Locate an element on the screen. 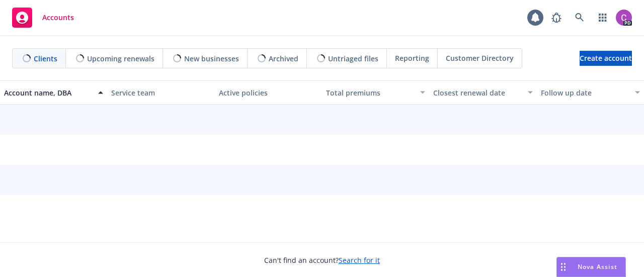 This screenshot has width=644, height=277. span: Reporting is located at coordinates (412, 58).